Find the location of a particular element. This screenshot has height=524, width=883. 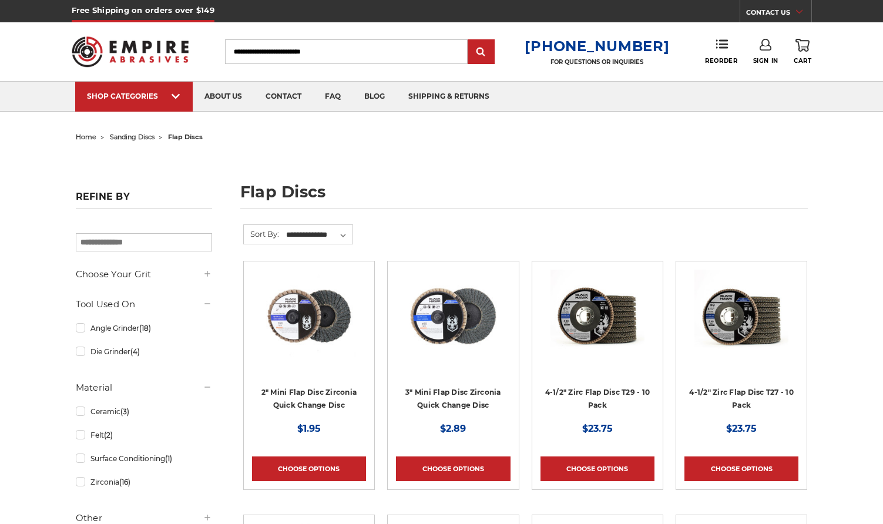

a: Felt is located at coordinates (144, 435).